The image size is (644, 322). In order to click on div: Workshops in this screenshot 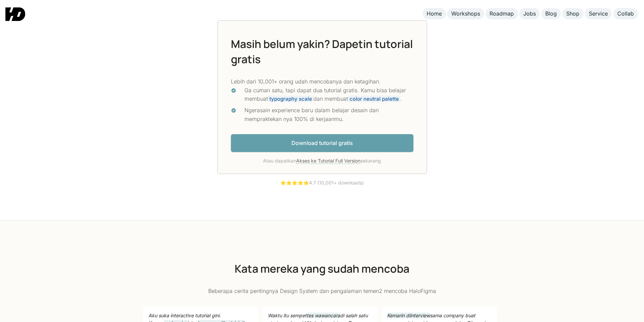, I will do `click(466, 14)`.